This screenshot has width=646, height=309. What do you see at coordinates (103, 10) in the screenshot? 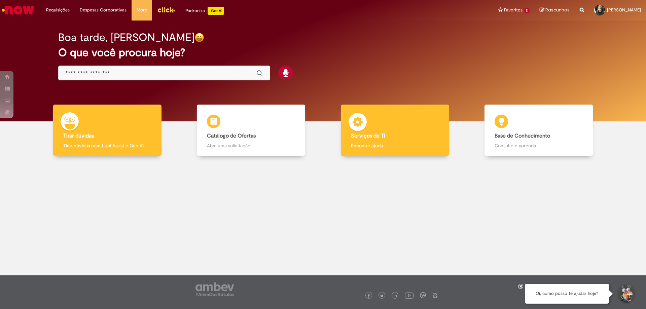
I see `span: Despesas Corporativas` at bounding box center [103, 10].